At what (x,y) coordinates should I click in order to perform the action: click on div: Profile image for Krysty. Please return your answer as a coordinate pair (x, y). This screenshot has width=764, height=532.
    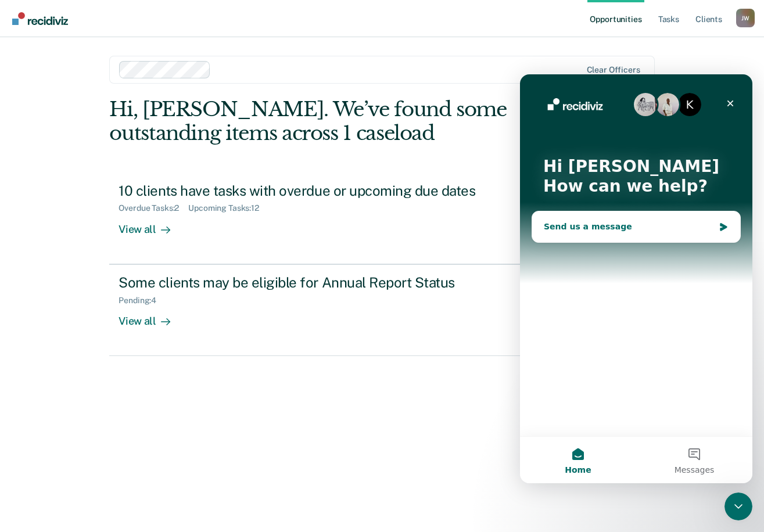
    Looking at the image, I should click on (170, 30).